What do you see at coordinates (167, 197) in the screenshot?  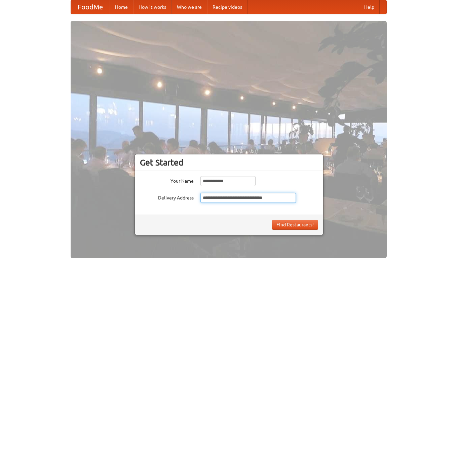 I see `label: Delivery Address` at bounding box center [167, 197].